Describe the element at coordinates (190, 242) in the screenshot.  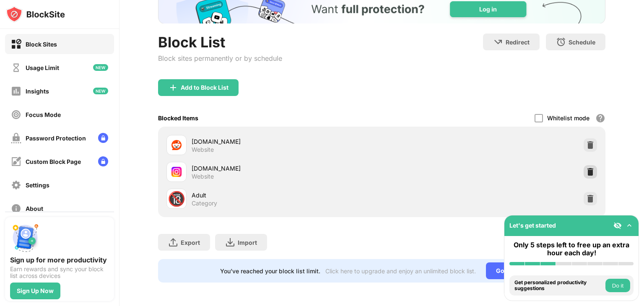
I see `div: Export` at that location.